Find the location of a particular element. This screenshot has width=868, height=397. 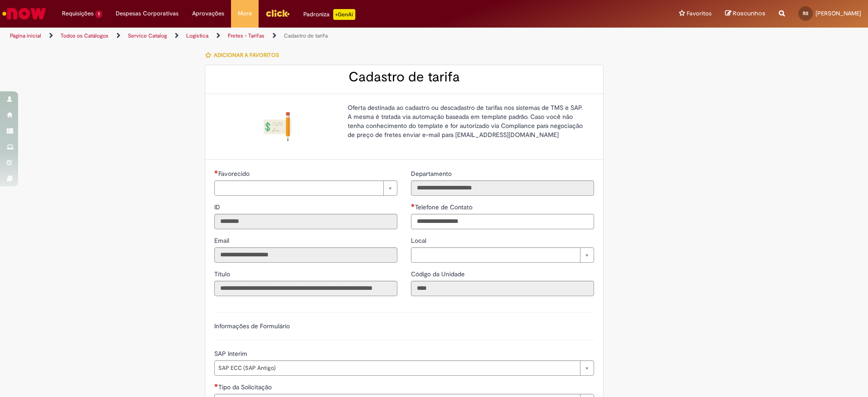

label: Somente leitura - Email is located at coordinates (222, 241).